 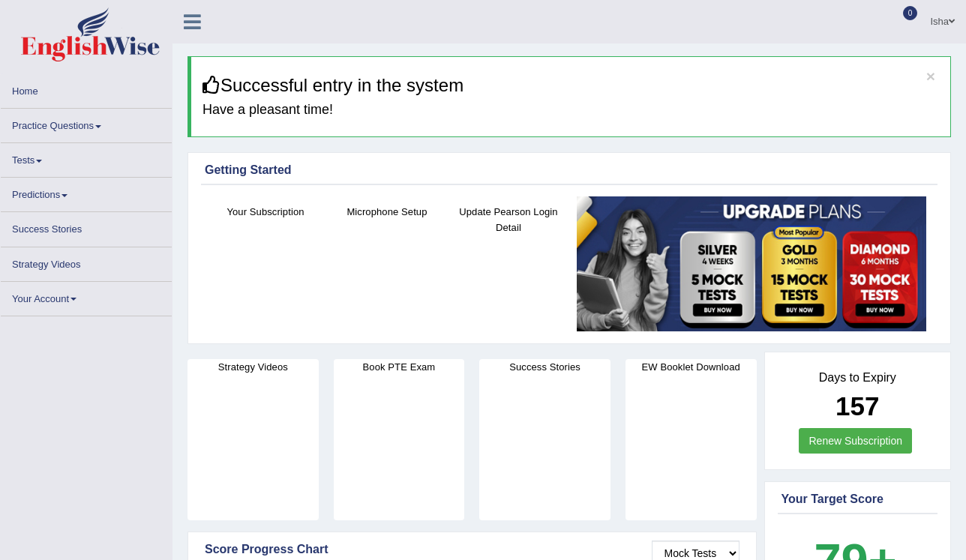 What do you see at coordinates (472, 549) in the screenshot?
I see `div: Score Progress Chart` at bounding box center [472, 549].